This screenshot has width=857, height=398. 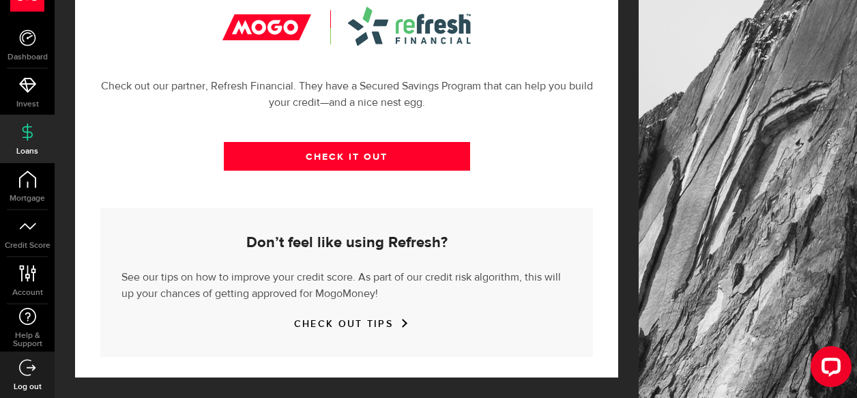 I want to click on a: CHECK IT OUT, so click(x=347, y=156).